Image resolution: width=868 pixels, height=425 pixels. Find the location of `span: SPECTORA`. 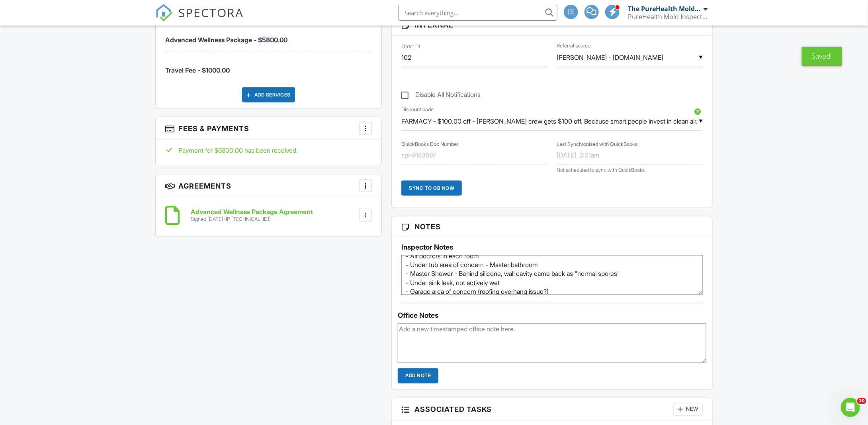

span: SPECTORA is located at coordinates (211, 12).